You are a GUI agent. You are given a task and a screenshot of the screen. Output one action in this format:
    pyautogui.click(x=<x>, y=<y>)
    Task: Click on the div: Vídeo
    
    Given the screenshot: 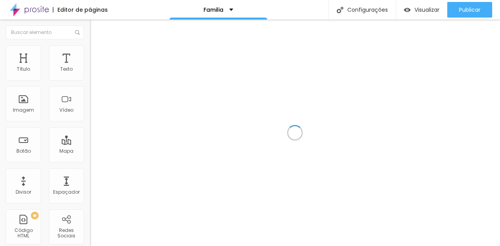 What is the action you would take?
    pyautogui.click(x=66, y=110)
    